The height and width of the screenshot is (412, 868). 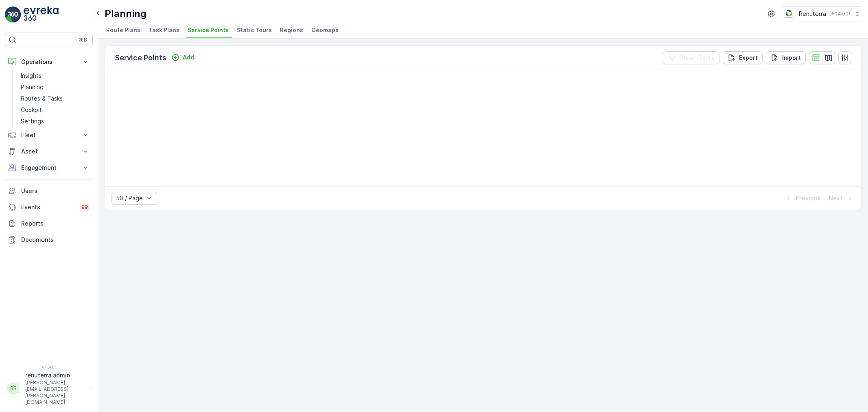 What do you see at coordinates (55, 191) in the screenshot?
I see `p: Users` at bounding box center [55, 191].